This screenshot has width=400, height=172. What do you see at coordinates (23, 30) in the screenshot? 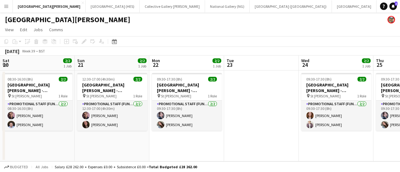
I see `a: Edit` at bounding box center [23, 30].